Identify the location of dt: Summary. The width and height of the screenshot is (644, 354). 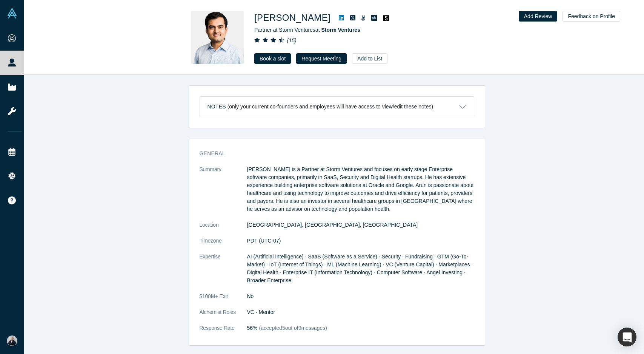
(223, 193).